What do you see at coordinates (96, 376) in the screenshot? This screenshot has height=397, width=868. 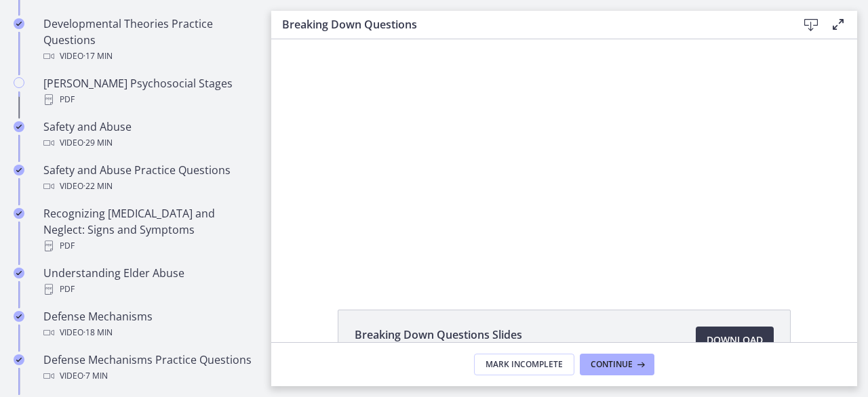 I see `span: · 7 min` at bounding box center [96, 376].